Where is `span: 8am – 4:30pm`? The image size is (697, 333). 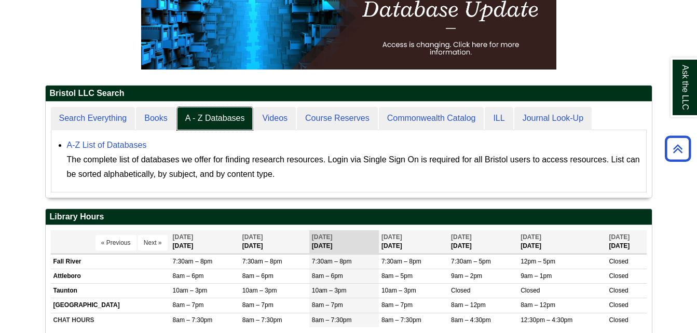
span: 8am – 4:30pm is located at coordinates (471, 320).